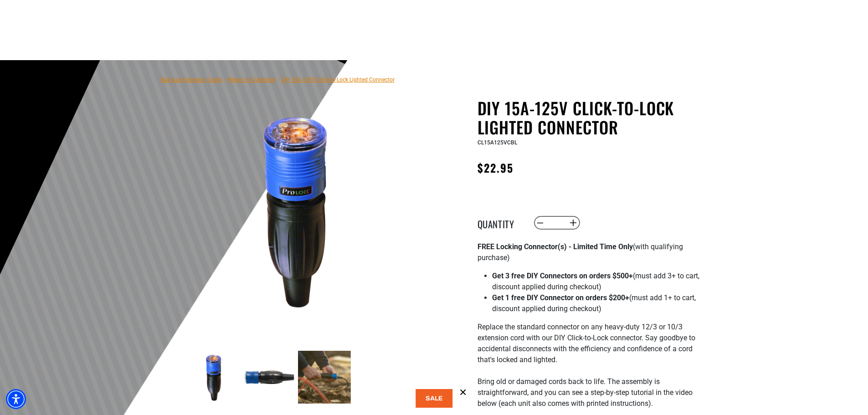 The height and width of the screenshot is (415, 868). What do you see at coordinates (555, 247) in the screenshot?
I see `strong: FREE Locking Connector(s) - Limited Time Only` at bounding box center [555, 247].